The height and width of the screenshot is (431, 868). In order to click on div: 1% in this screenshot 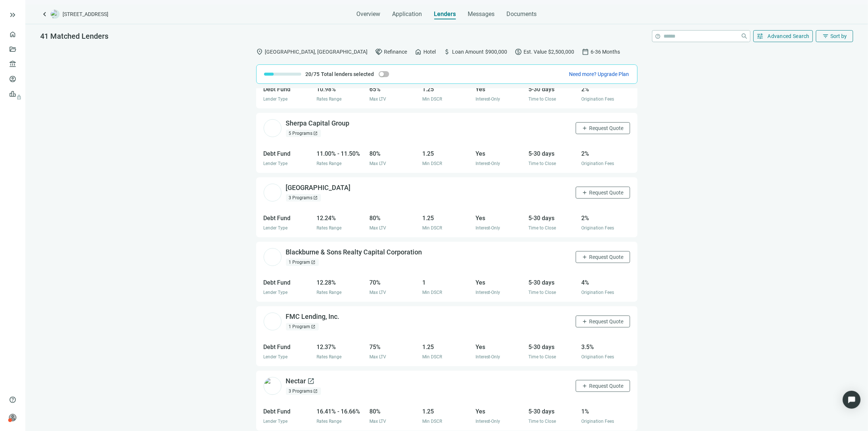, I will do `click(606, 411)`.